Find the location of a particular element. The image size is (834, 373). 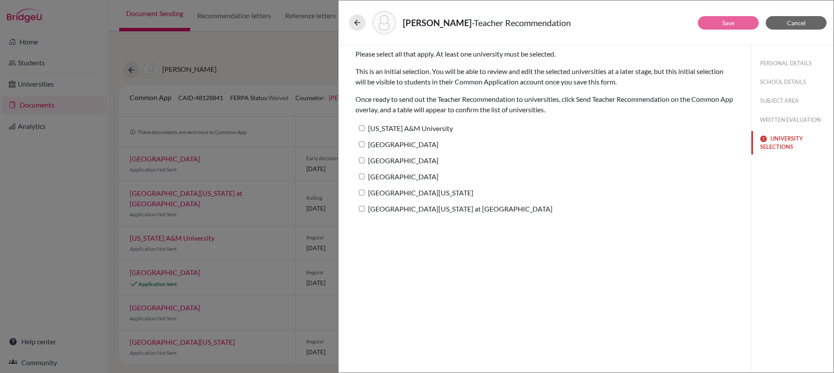

button: PERSONAL DETAILS is located at coordinates (792, 63).